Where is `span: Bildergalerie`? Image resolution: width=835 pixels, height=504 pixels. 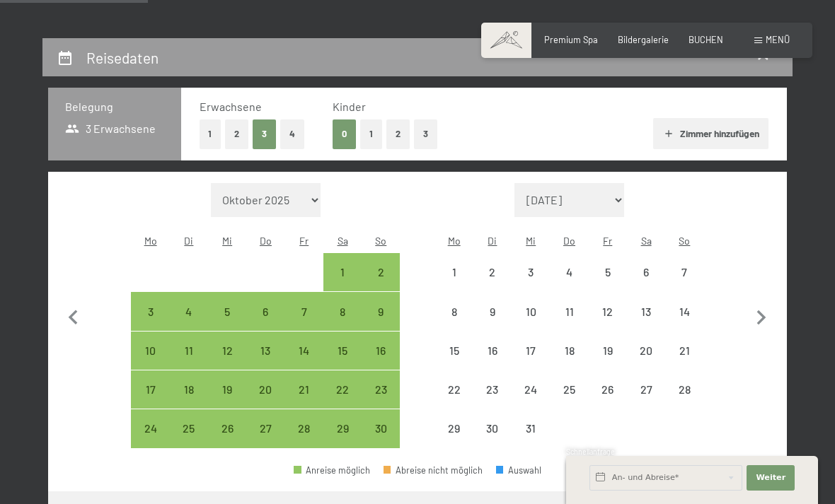
span: Bildergalerie is located at coordinates (644, 40).